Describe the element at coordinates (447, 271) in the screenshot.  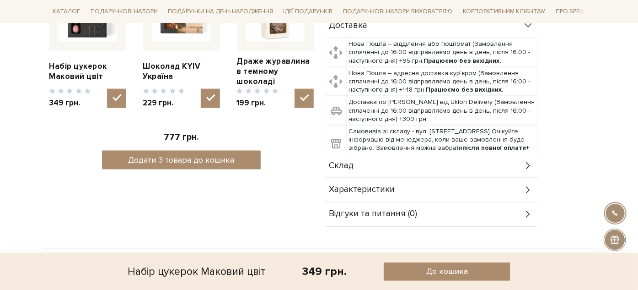
I see `button: До кошика` at that location.